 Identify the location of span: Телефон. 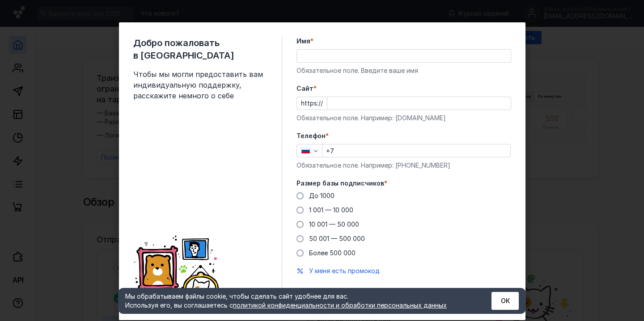
(311, 136).